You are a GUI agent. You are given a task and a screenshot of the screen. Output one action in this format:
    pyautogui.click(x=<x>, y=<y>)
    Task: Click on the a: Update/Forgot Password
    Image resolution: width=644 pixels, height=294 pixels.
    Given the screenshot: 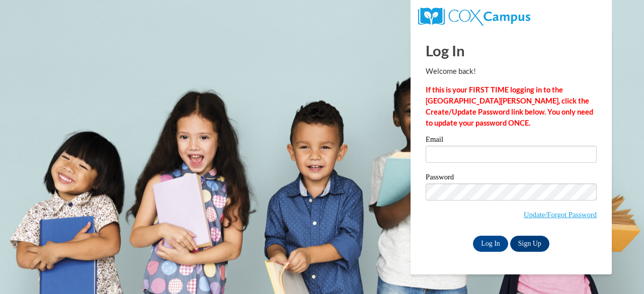 What is the action you would take?
    pyautogui.click(x=560, y=215)
    